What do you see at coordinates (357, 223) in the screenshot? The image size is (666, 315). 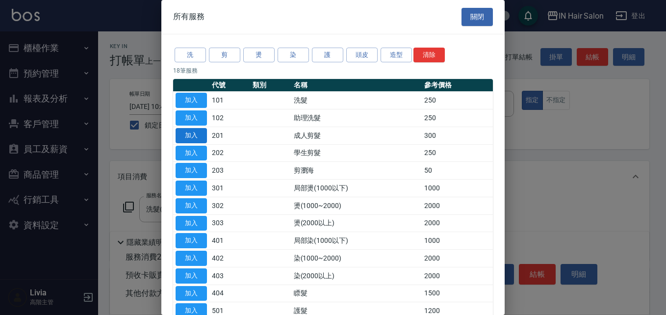 I see `td: 燙(2000以上)` at bounding box center [357, 223].